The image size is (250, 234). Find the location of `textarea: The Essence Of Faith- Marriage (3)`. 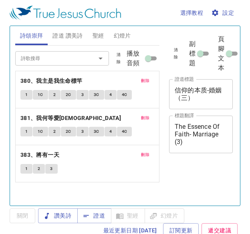

textarea: The Essence Of Faith- Marriage (3) is located at coordinates (201, 134).